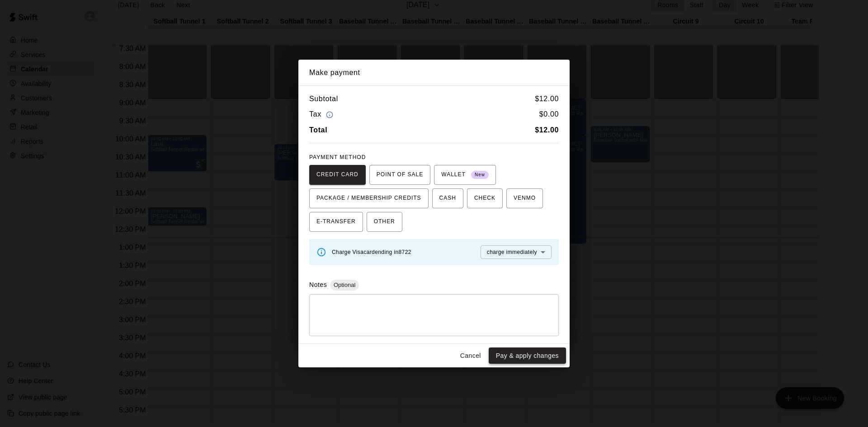 The width and height of the screenshot is (868, 427). What do you see at coordinates (318, 285) in the screenshot?
I see `label: Notes` at bounding box center [318, 285].